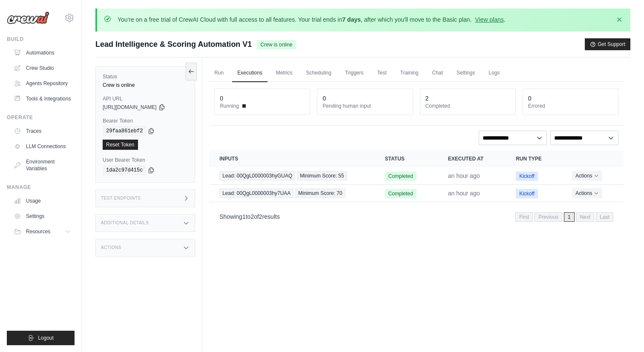 The height and width of the screenshot is (352, 644). Describe the element at coordinates (38, 231) in the screenshot. I see `span: Resources` at that location.